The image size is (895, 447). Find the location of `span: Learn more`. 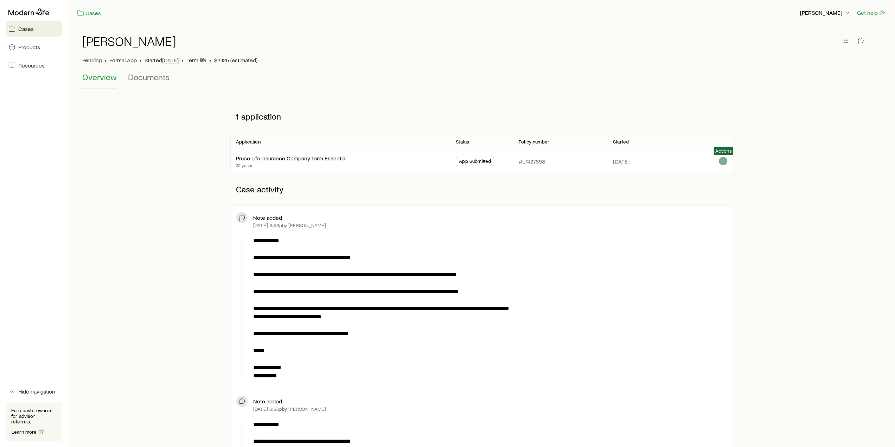

span: Learn more is located at coordinates (24, 432).